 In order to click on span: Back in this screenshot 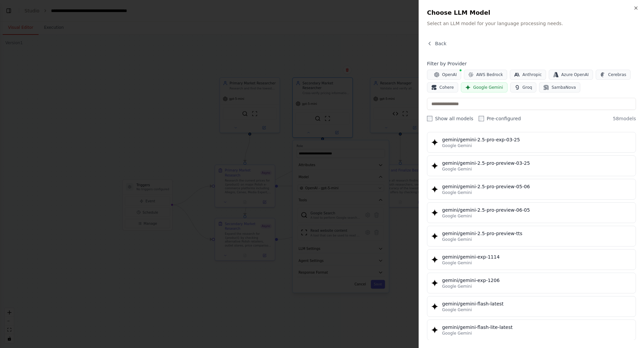, I will do `click(441, 44)`.